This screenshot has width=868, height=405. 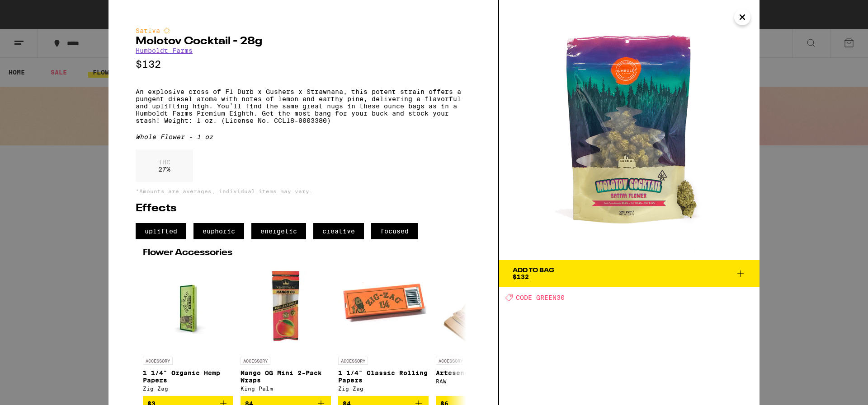 What do you see at coordinates (303, 106) in the screenshot?
I see `p: An explosive cross of F1 Durb x Gushers x Strawnana, this potent strain offers a pungent diesel a...` at bounding box center [303, 106].